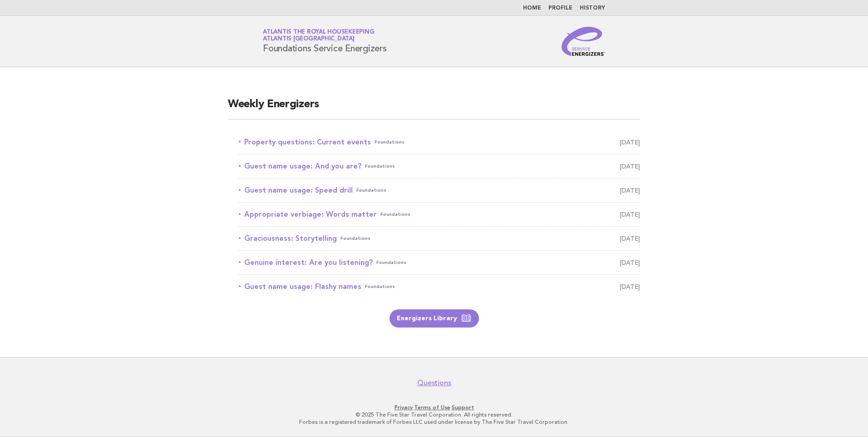  What do you see at coordinates (404, 407) in the screenshot?
I see `a: Privacy` at bounding box center [404, 407].